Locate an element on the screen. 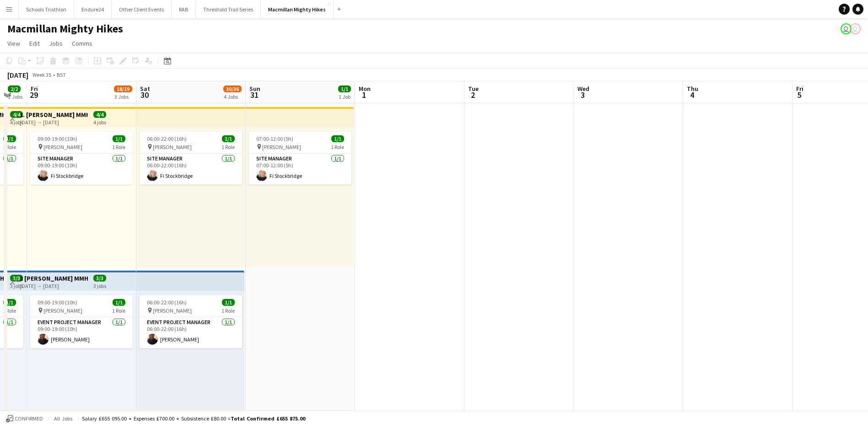 The height and width of the screenshot is (426, 868). button: Endure24 is located at coordinates (93, 9).